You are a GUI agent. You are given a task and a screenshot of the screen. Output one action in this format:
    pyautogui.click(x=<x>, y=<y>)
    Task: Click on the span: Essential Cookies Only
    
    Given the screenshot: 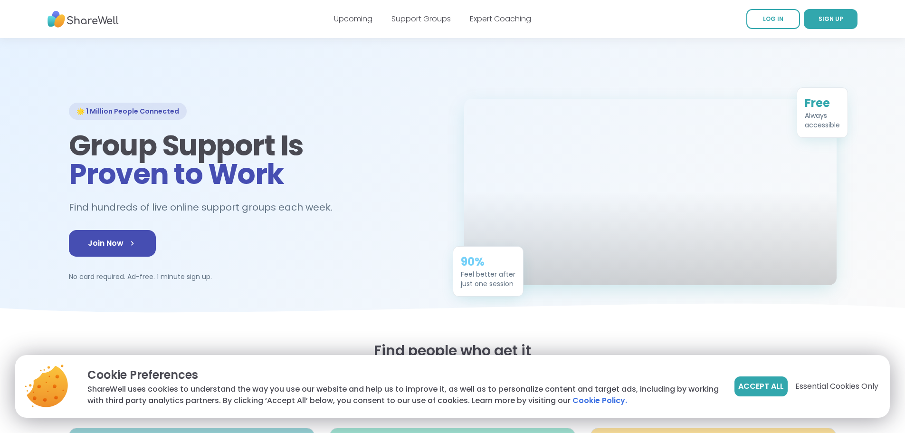 What is the action you would take?
    pyautogui.click(x=837, y=386)
    